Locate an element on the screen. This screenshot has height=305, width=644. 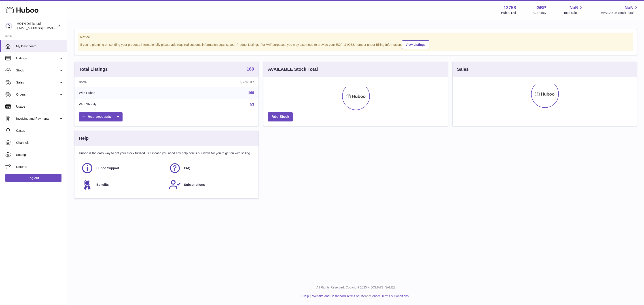
div: Currency is located at coordinates (540, 13).